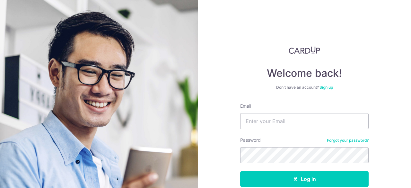  What do you see at coordinates (305, 73) in the screenshot?
I see `h4: Welcome back!` at bounding box center [305, 73].